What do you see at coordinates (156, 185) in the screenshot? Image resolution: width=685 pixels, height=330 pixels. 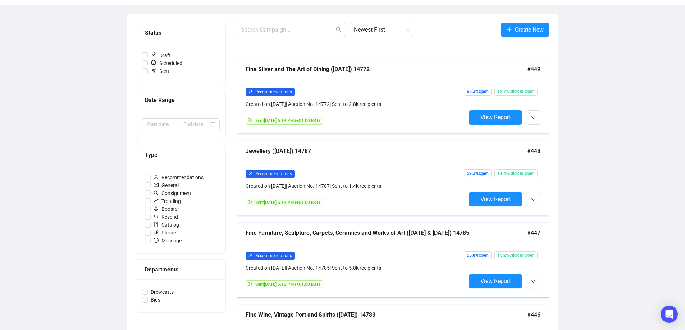 I see `span: mail` at bounding box center [156, 185].